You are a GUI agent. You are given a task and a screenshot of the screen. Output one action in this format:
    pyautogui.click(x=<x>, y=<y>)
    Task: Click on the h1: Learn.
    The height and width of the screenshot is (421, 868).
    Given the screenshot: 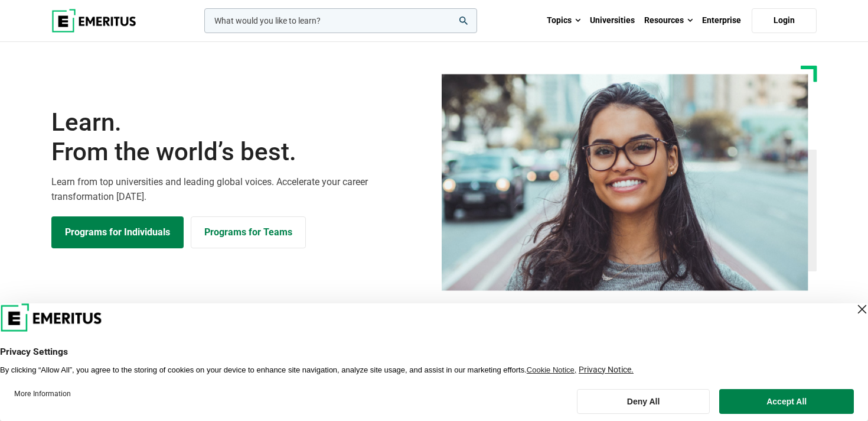 What is the action you would take?
    pyautogui.click(x=239, y=137)
    